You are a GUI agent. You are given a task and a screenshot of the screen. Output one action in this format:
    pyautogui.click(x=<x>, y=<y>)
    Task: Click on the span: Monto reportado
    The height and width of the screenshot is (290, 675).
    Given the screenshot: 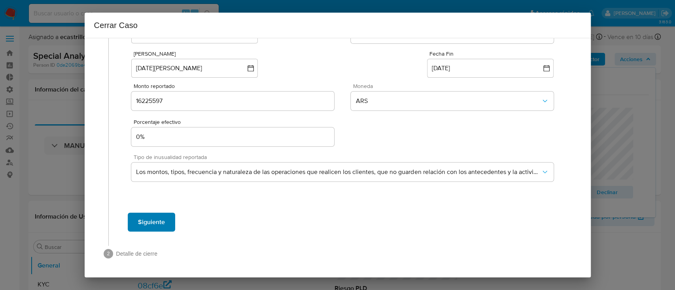 What is the action you would take?
    pyautogui.click(x=235, y=86)
    